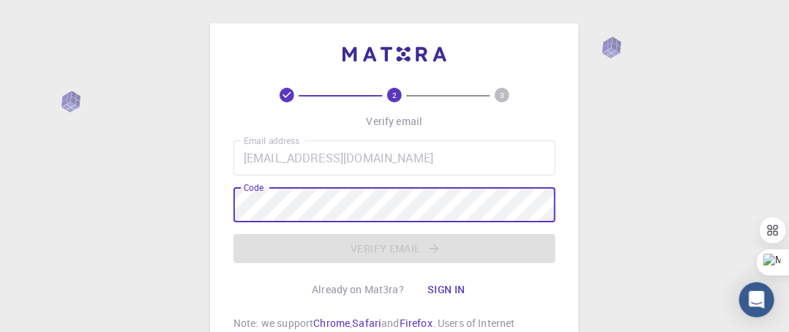 This screenshot has width=789, height=332. What do you see at coordinates (502, 95) in the screenshot?
I see `text: 3` at bounding box center [502, 95].